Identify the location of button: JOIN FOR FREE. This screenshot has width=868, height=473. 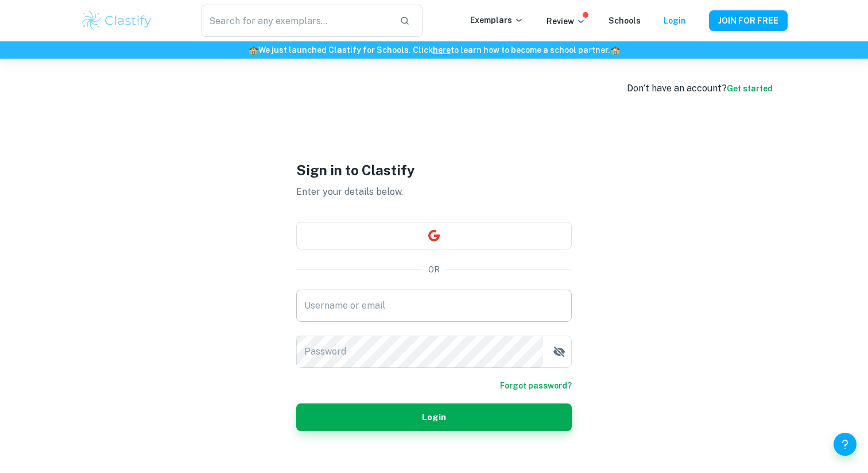
(748, 21).